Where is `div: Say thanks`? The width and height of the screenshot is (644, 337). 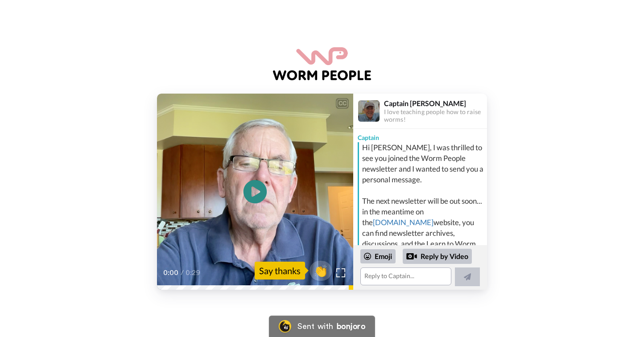 div: Say thanks is located at coordinates (280, 271).